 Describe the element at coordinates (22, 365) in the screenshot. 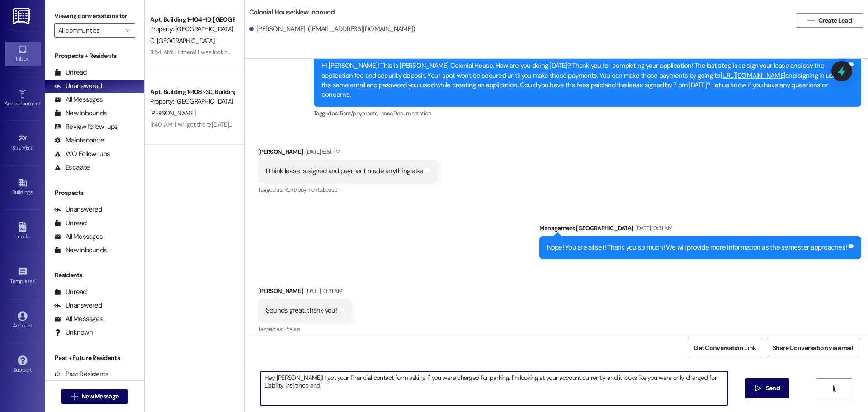

I see `a: Support` at that location.